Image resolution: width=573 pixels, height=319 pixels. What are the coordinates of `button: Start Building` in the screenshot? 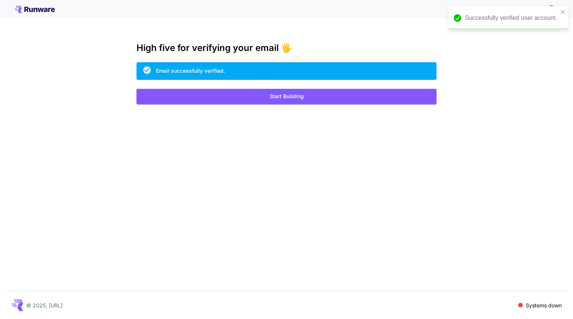 It's located at (287, 96).